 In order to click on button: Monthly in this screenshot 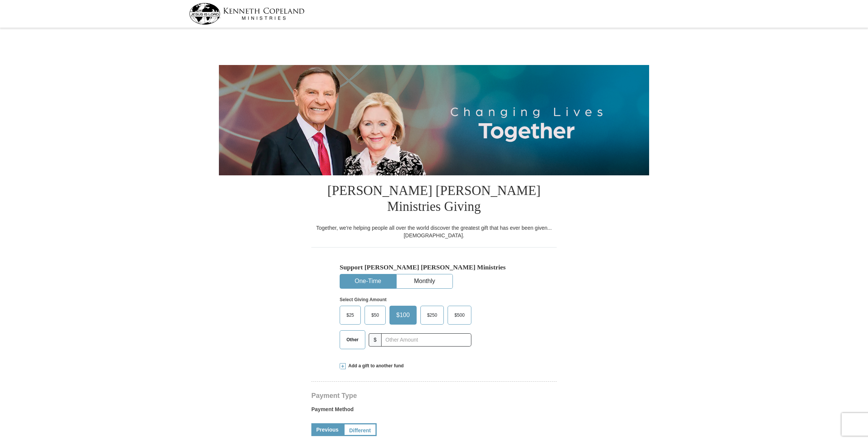, I will do `click(425, 281)`.